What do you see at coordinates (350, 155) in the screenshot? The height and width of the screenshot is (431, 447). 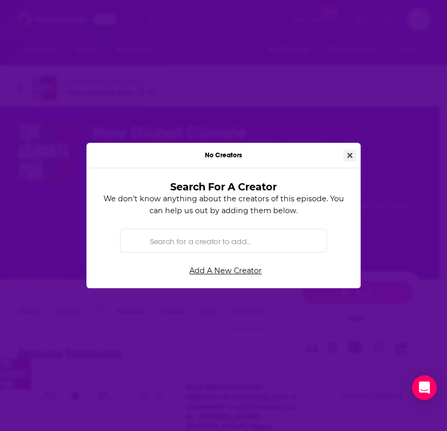 I see `button: Close` at bounding box center [350, 155].